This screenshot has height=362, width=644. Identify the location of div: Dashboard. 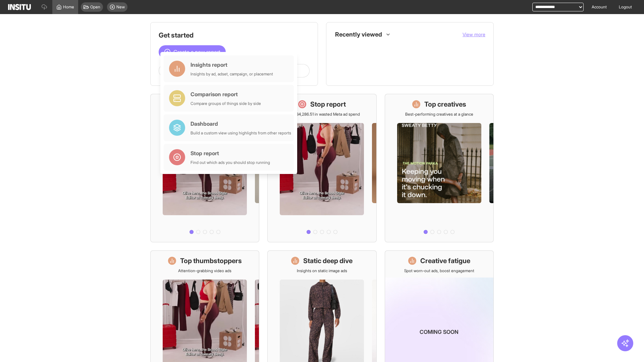
(241, 124).